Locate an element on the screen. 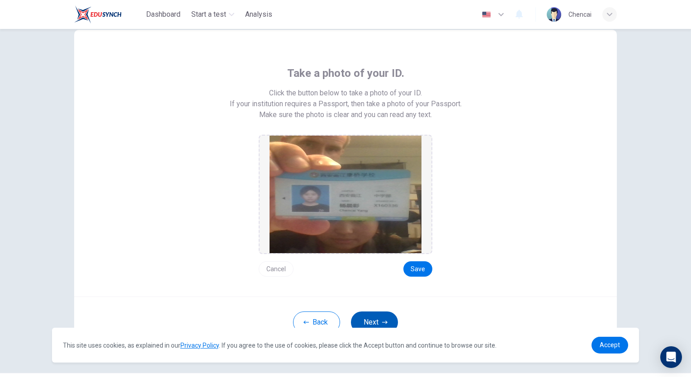 The height and width of the screenshot is (377, 691). span: Take a photo of your ID. is located at coordinates (345, 73).